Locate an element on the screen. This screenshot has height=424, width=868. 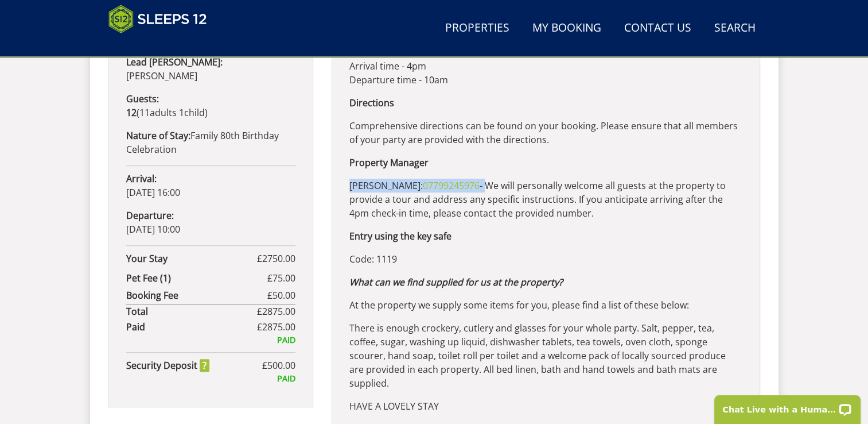
strong: 12 is located at coordinates (132, 113).